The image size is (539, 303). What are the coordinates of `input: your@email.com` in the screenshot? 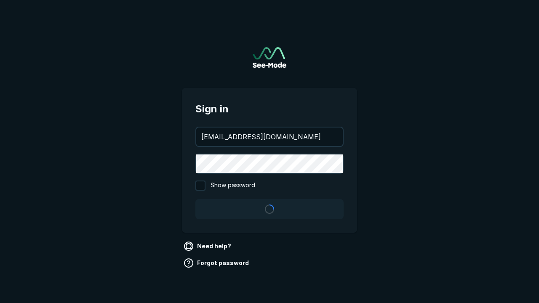 It's located at (269, 137).